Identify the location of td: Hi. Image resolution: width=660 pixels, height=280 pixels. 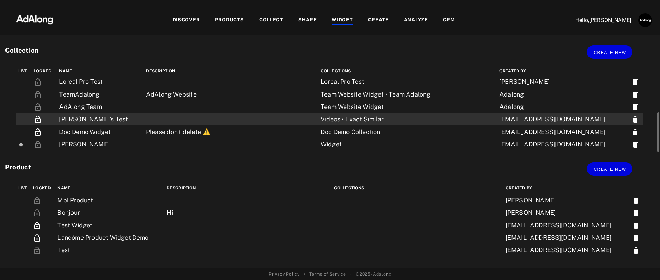
(249, 213).